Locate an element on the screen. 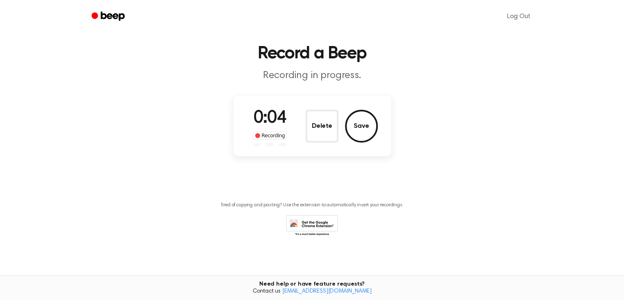  button: Delete Audio Record is located at coordinates (322, 126).